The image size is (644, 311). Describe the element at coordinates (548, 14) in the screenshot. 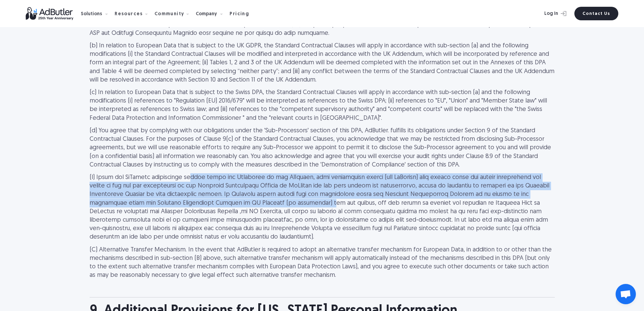

I see `a: Log In` at that location.